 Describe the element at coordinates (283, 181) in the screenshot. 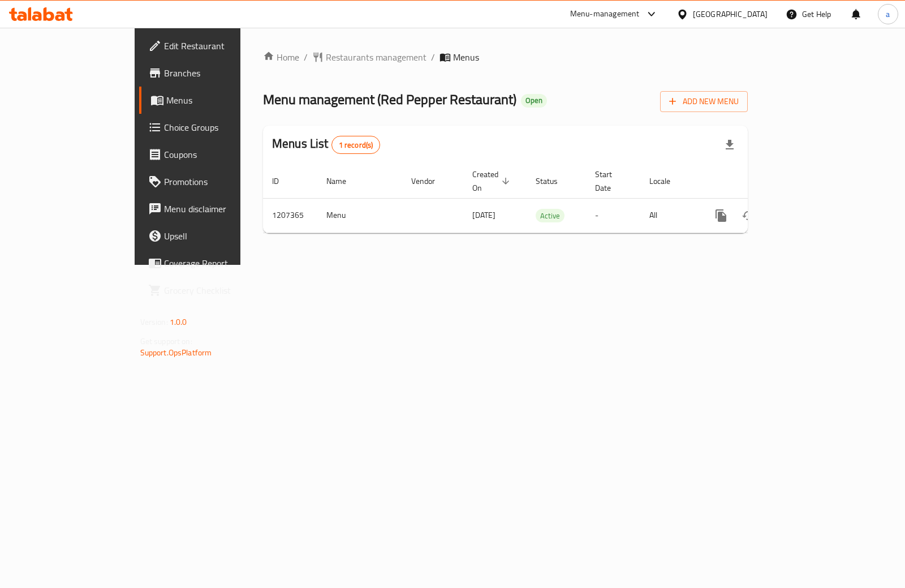

I see `span: ID` at that location.